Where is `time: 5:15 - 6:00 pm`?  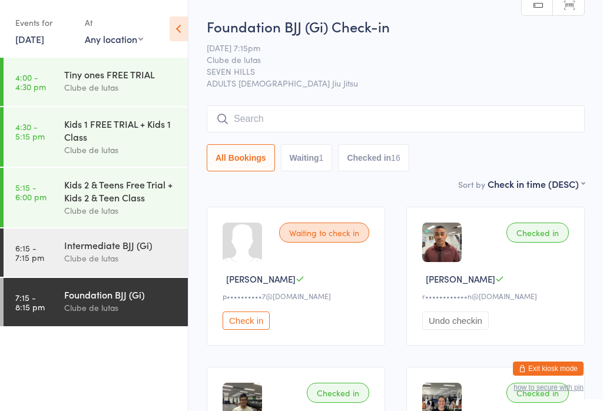 time: 5:15 - 6:00 pm is located at coordinates (31, 192).